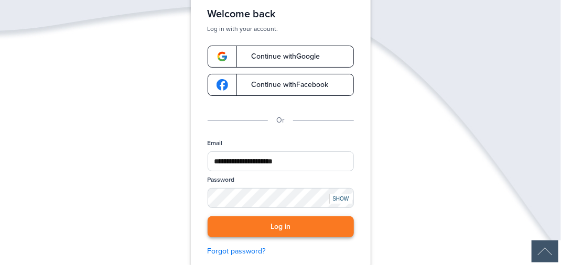  I want to click on button: Log in, so click(280, 227).